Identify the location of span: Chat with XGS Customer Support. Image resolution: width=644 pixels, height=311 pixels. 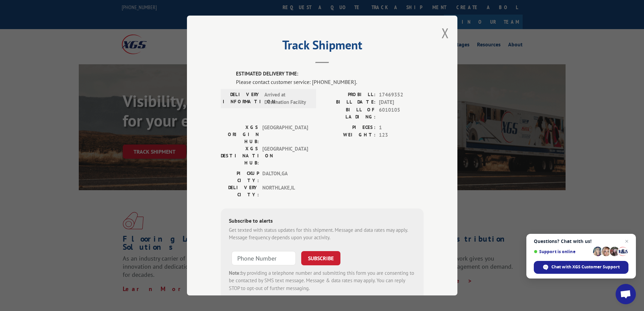
(585, 267).